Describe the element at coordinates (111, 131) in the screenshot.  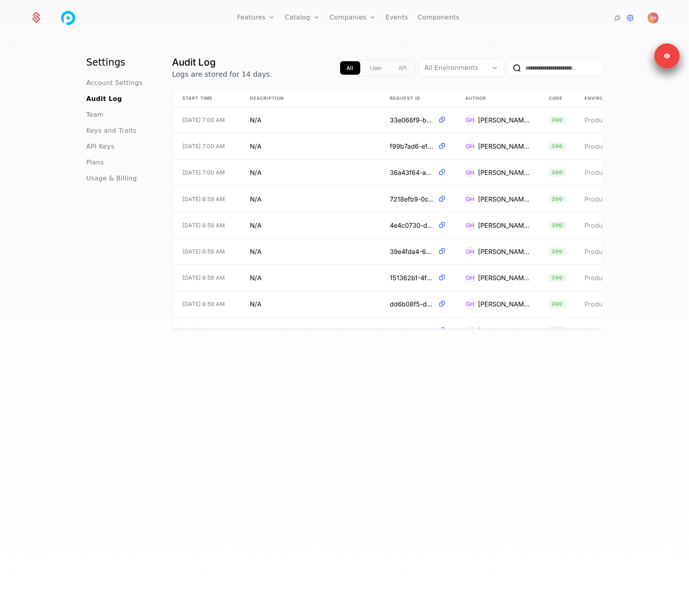
I see `a: Keys and Traits` at that location.